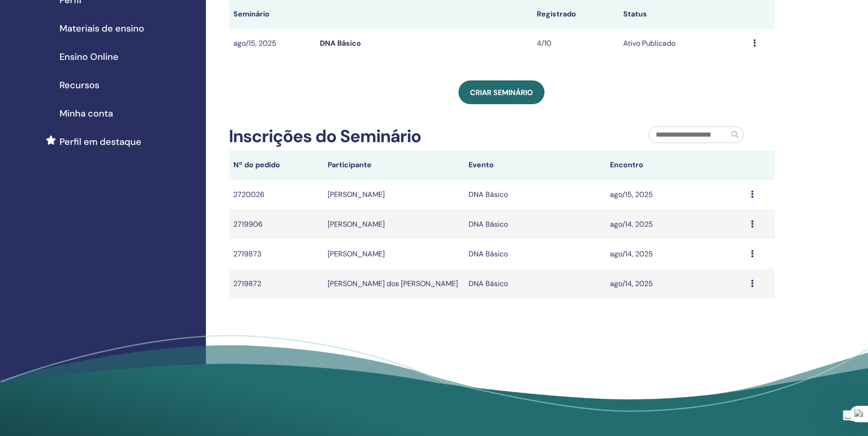  I want to click on th: Encontro, so click(676, 165).